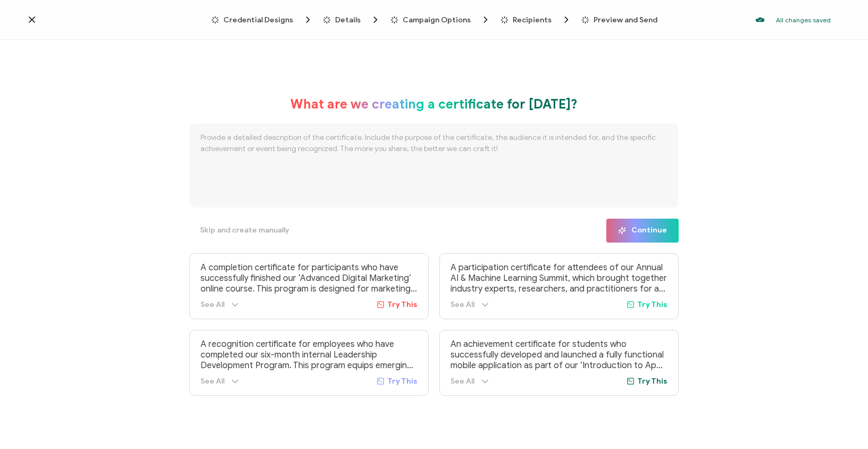 The image size is (868, 449). What do you see at coordinates (642, 231) in the screenshot?
I see `button: Continue` at bounding box center [642, 231].